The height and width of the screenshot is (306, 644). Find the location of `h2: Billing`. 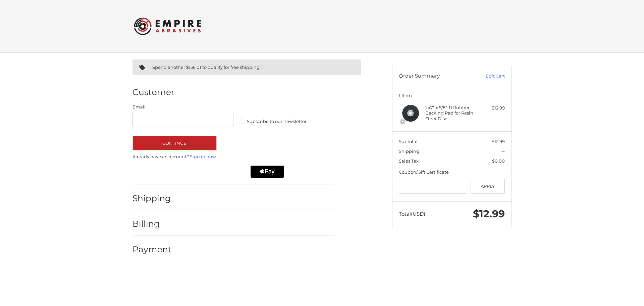

h2: Billing is located at coordinates (152, 223).